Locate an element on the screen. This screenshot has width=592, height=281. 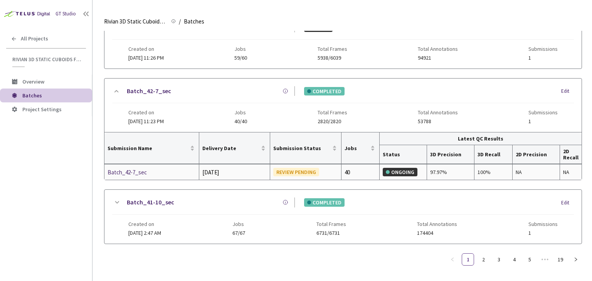
span: right is located at coordinates (576, 260).